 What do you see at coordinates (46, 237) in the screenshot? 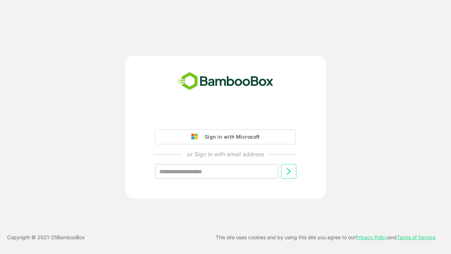
I see `p: Copyright © 2021- 25 BambooBox` at bounding box center [46, 237].